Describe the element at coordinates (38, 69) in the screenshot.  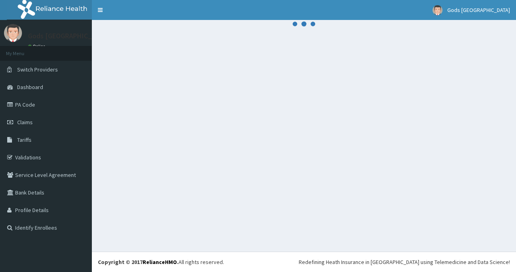
I see `span: Switch Providers` at that location.